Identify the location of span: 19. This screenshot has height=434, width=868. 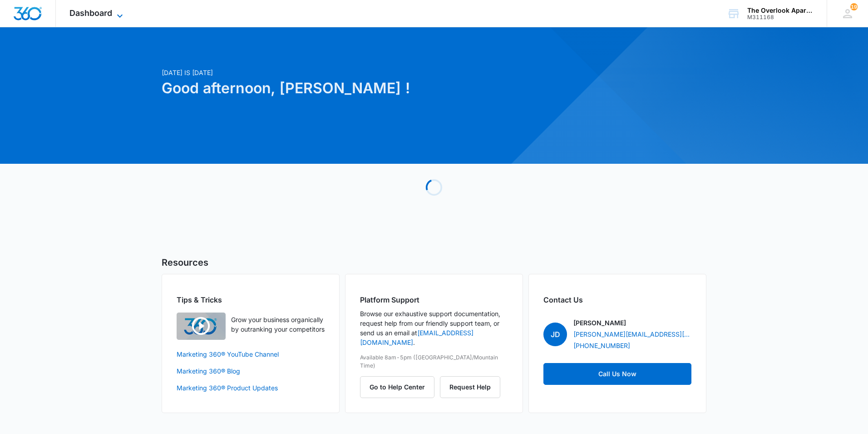
(855, 7).